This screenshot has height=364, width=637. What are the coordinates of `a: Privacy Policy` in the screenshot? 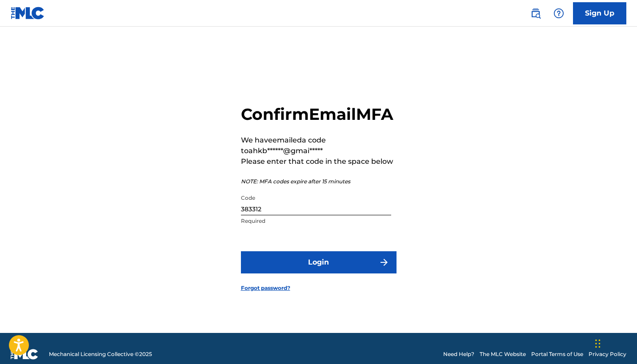 It's located at (607, 355).